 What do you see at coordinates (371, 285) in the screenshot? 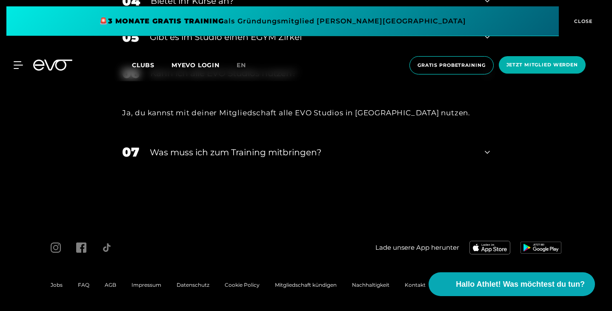
I see `span: Nachhaltigkeit` at bounding box center [371, 285].